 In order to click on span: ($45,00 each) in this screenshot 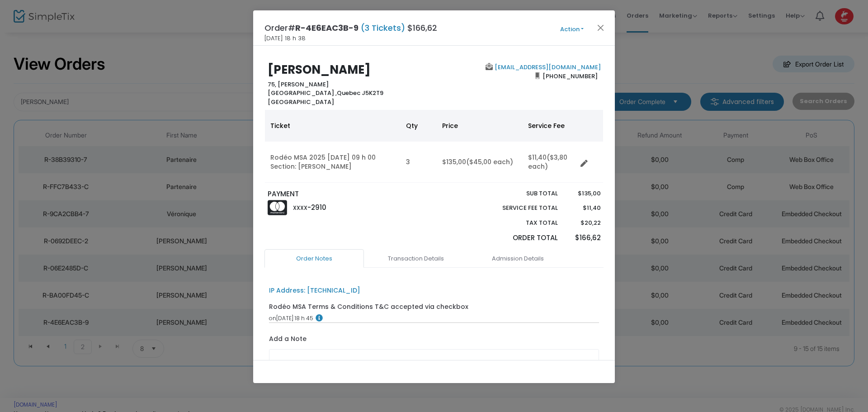, I will do `click(490, 162)`.